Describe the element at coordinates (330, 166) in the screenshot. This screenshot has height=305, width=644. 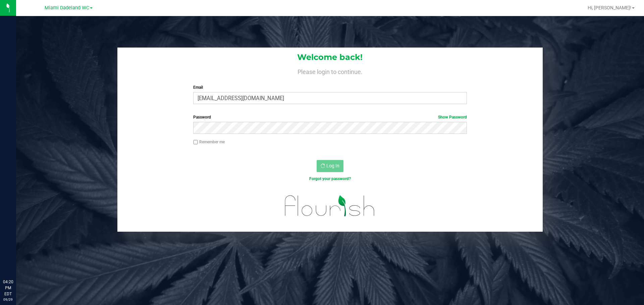
I see `button: Log In` at that location.